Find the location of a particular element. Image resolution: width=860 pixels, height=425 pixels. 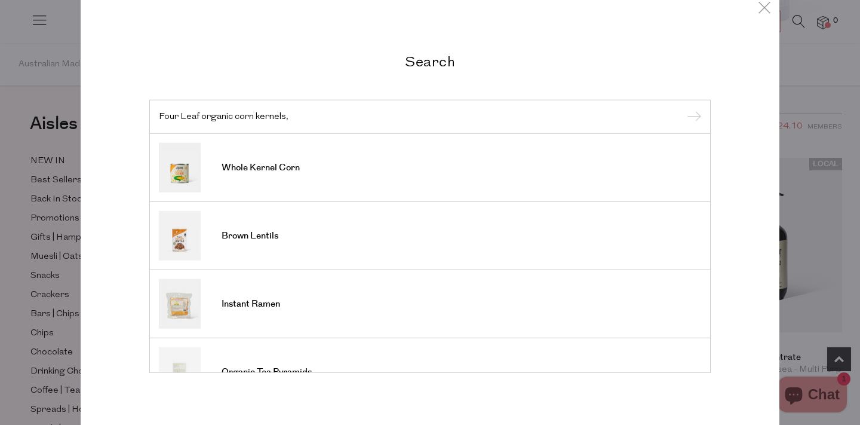

a: Whole Kernel Corn is located at coordinates (430, 167).